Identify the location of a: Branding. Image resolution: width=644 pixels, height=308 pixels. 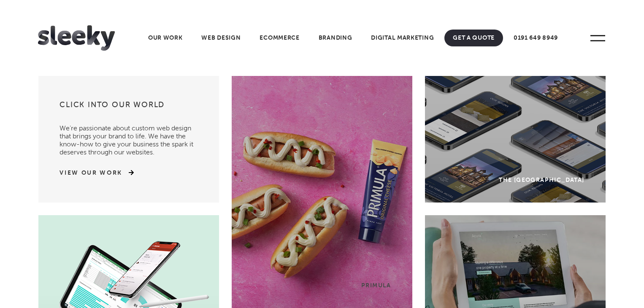
(336, 38).